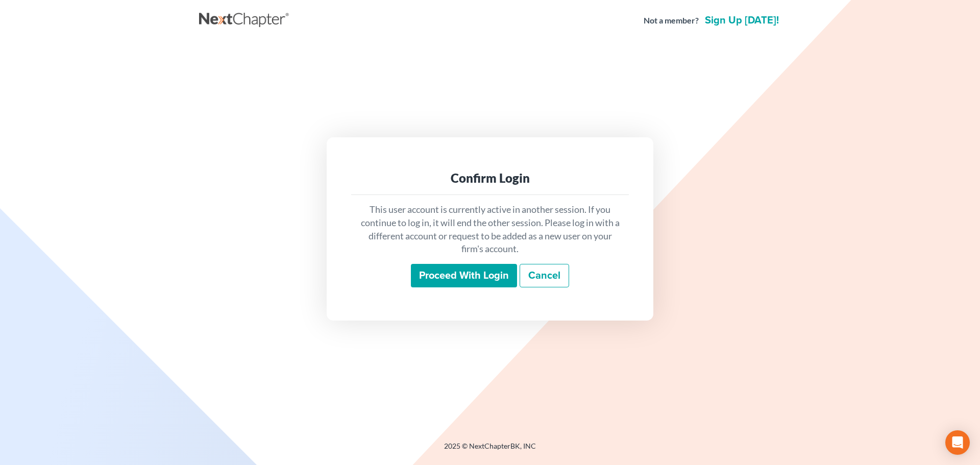  What do you see at coordinates (544, 275) in the screenshot?
I see `a: Cancel` at bounding box center [544, 275].